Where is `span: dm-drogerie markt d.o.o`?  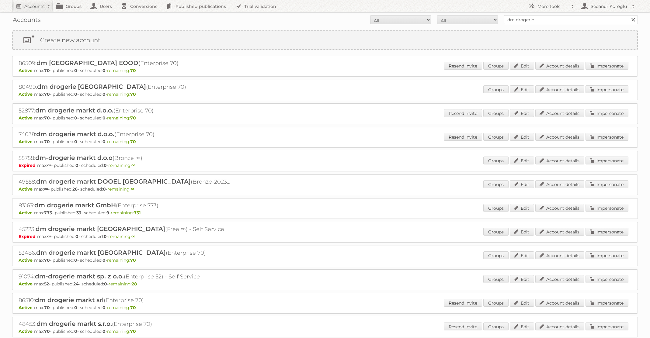
span: dm-drogerie markt d.o.o is located at coordinates (74, 158).